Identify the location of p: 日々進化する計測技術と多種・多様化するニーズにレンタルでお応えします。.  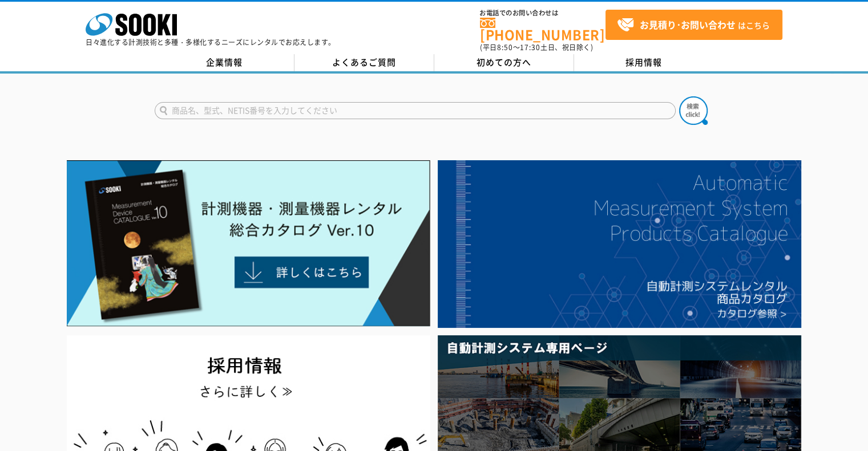
(210, 42).